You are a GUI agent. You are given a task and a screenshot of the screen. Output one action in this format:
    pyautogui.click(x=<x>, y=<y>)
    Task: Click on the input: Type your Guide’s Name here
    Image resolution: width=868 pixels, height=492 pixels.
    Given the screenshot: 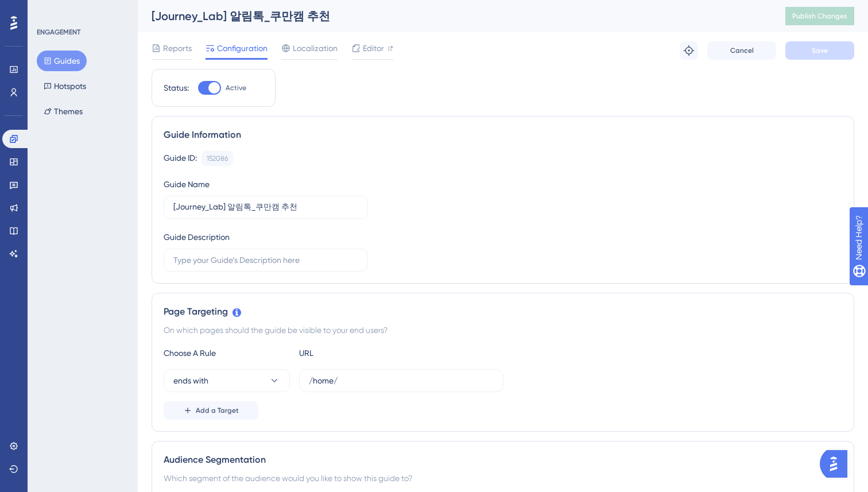 What is the action you would take?
    pyautogui.click(x=266, y=207)
    